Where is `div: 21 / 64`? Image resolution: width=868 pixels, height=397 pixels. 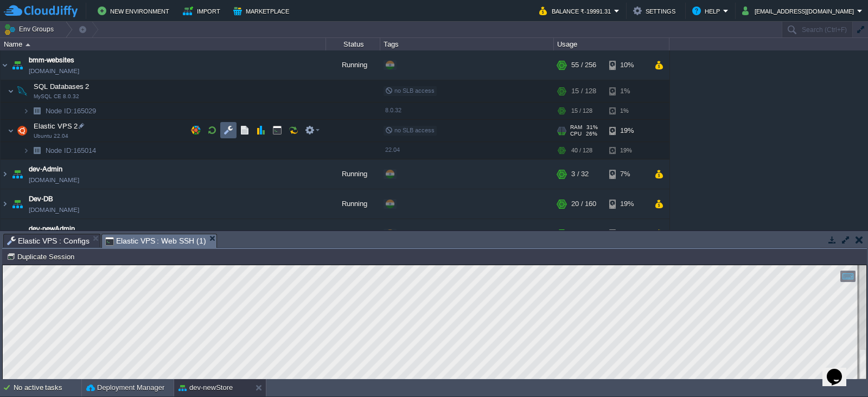 div: 21 / 64 is located at coordinates (581, 234).